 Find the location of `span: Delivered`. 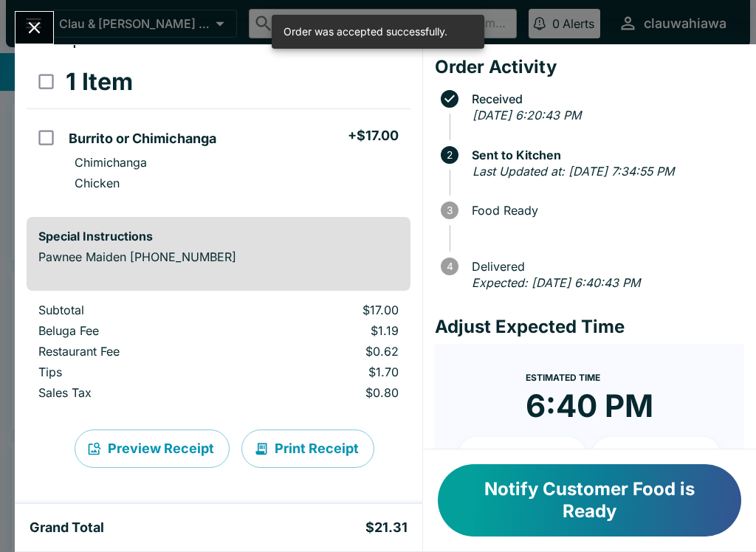

span: Delivered is located at coordinates (604, 266).